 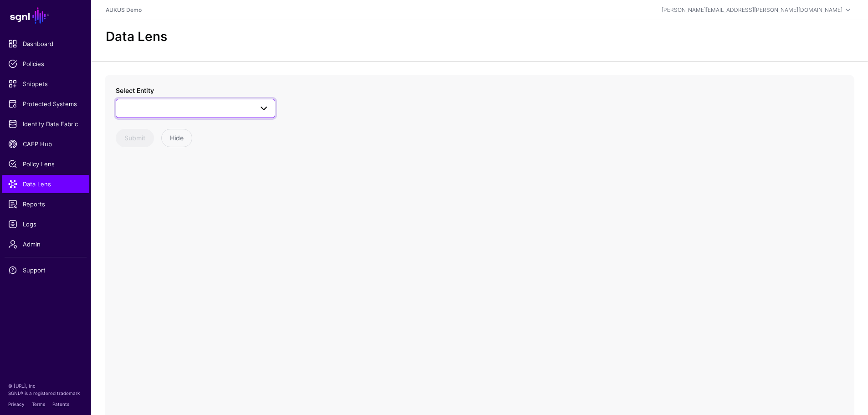 What do you see at coordinates (46, 270) in the screenshot?
I see `span: Support` at bounding box center [46, 270].